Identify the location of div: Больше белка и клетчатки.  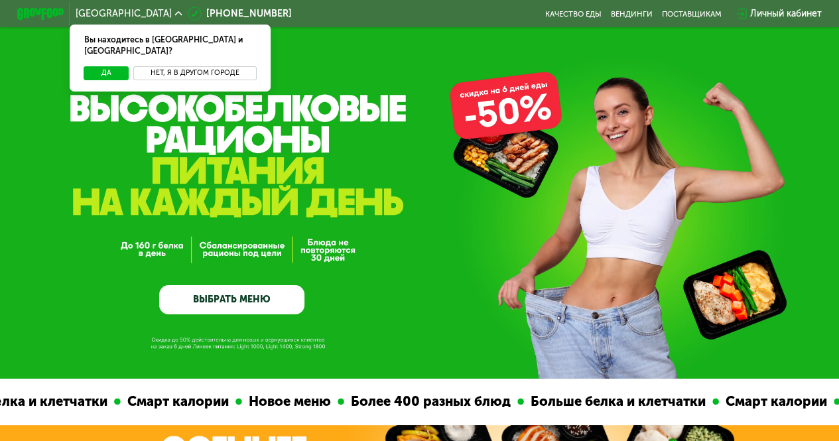
(617, 401).